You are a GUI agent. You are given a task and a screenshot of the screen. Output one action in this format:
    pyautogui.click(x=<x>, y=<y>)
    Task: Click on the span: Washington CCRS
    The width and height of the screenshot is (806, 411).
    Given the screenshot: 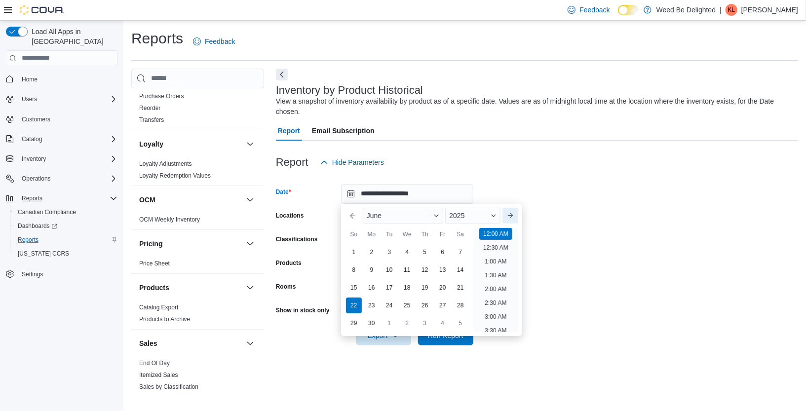 What is the action you would take?
    pyautogui.click(x=66, y=254)
    